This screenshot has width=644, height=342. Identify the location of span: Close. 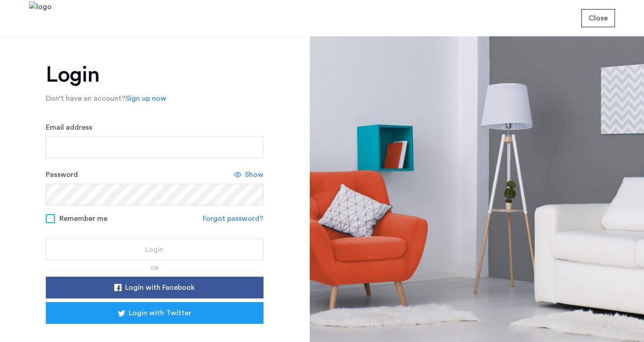
(598, 19).